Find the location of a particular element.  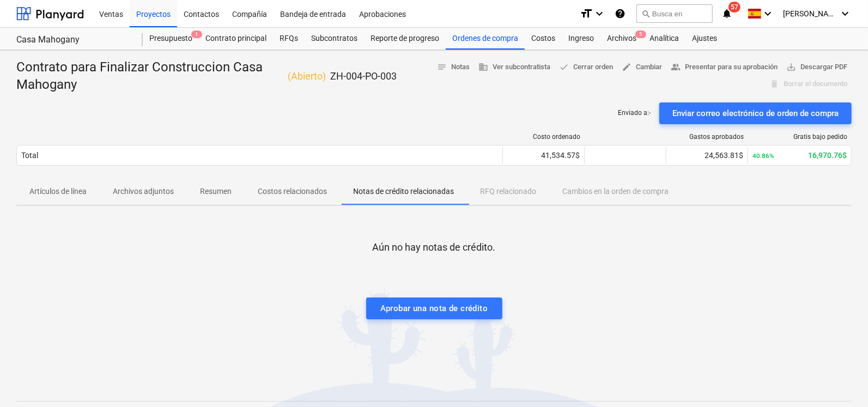

div: Ajustes is located at coordinates (704, 39).